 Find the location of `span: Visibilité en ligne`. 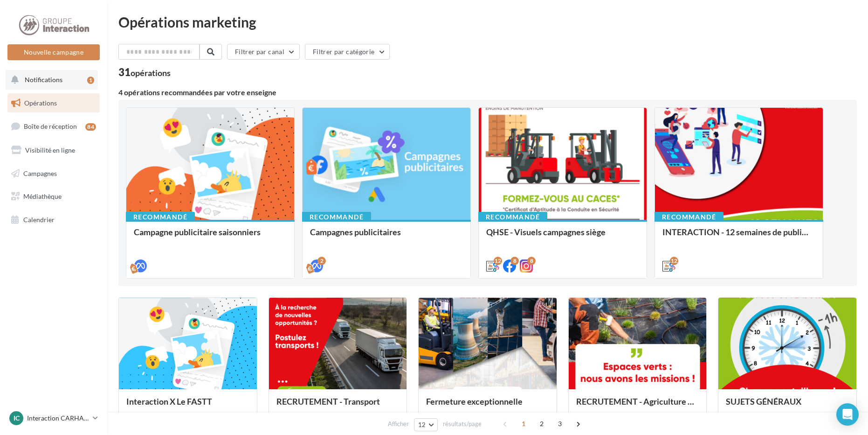

span: Visibilité en ligne is located at coordinates (50, 150).